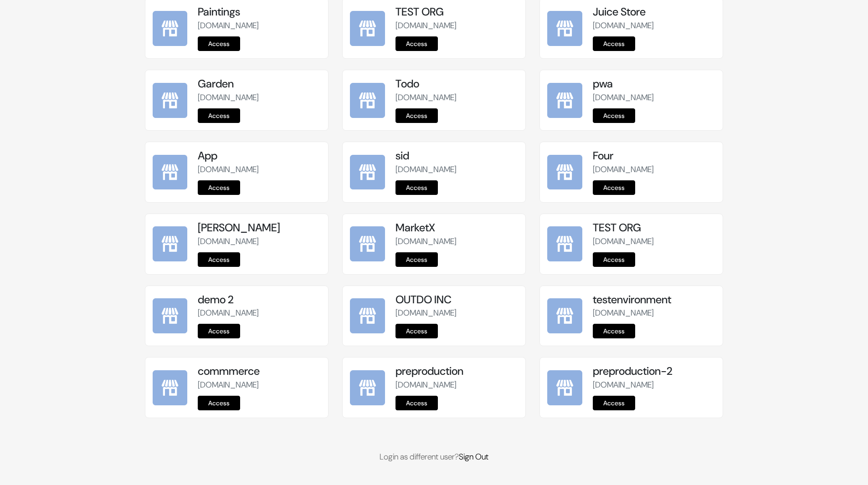 The width and height of the screenshot is (868, 485). I want to click on h5: MarketX, so click(457, 227).